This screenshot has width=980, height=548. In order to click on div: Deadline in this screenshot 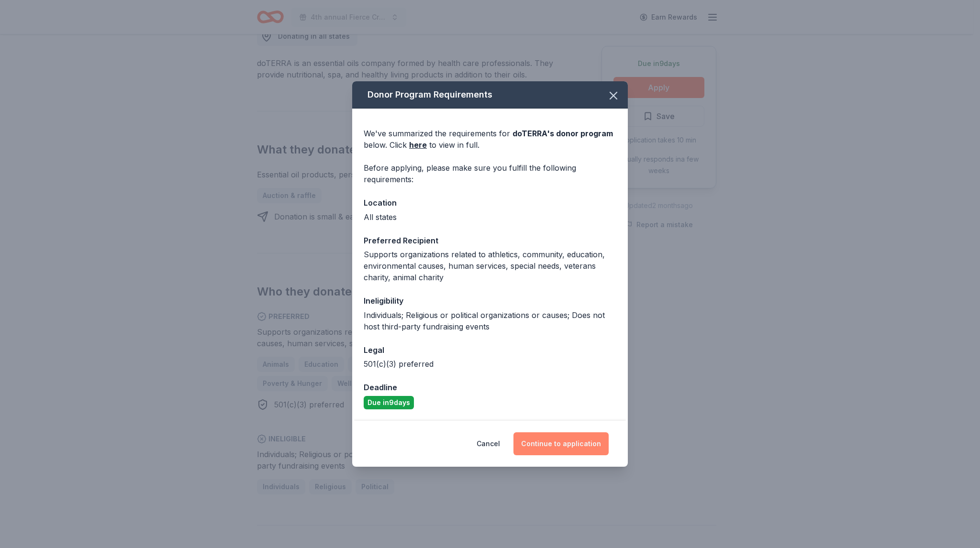, I will do `click(490, 387)`.